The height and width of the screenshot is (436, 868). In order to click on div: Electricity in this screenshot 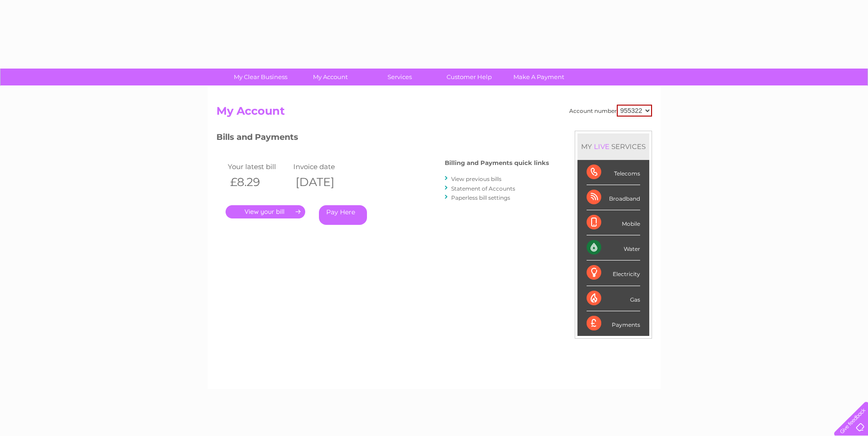, I will do `click(614, 273)`.